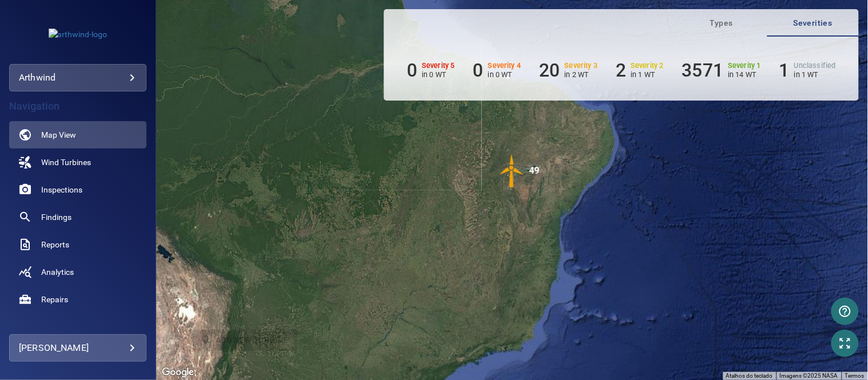  I want to click on li: Severity 4, so click(497, 70).